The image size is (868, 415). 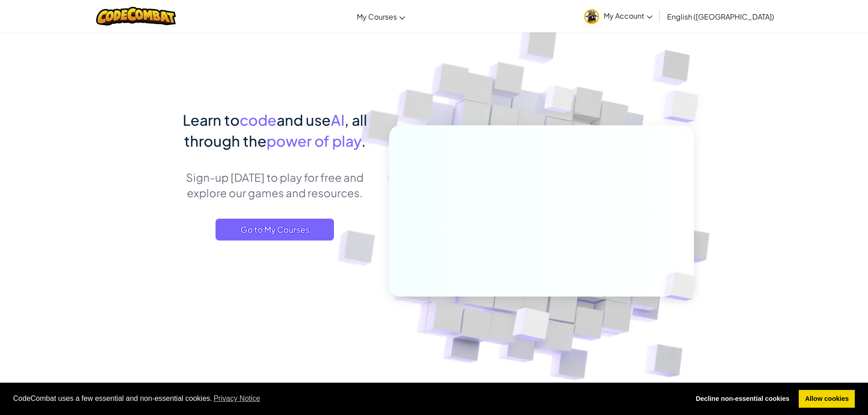 I want to click on span: My Courses, so click(x=377, y=16).